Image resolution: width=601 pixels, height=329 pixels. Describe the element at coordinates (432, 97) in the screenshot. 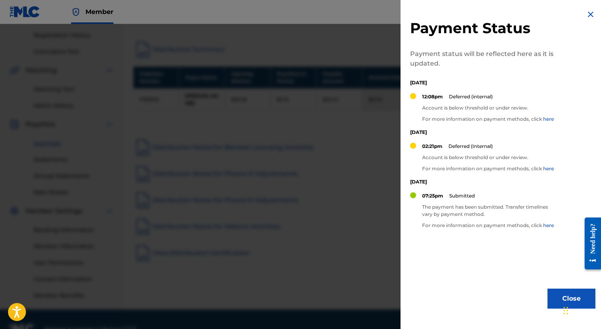

I see `p: 12:08pm` at that location.